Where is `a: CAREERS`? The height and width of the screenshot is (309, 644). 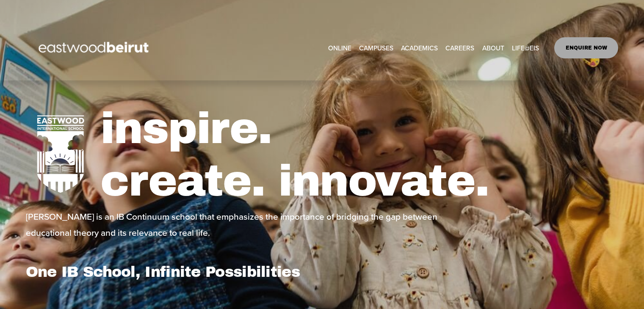 a: CAREERS is located at coordinates (459, 47).